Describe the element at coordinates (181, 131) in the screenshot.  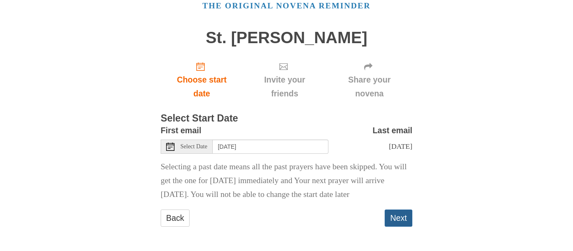
I see `label: First email` at that location.